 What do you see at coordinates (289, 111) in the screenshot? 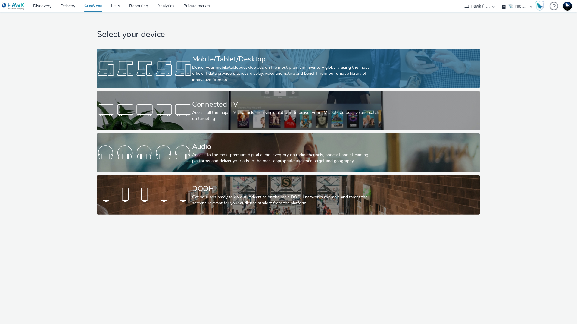
I see `a: Connected TVAccess all the major TV channels on a single platform to deliver your TV spots across...` at bounding box center [289, 111].